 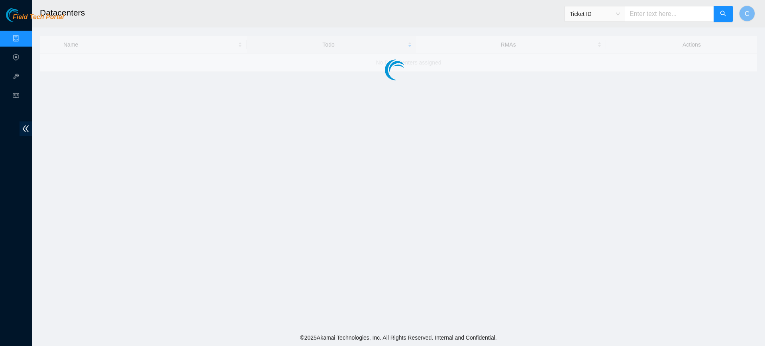 What do you see at coordinates (595, 14) in the screenshot?
I see `span: Ticket ID` at bounding box center [595, 14].